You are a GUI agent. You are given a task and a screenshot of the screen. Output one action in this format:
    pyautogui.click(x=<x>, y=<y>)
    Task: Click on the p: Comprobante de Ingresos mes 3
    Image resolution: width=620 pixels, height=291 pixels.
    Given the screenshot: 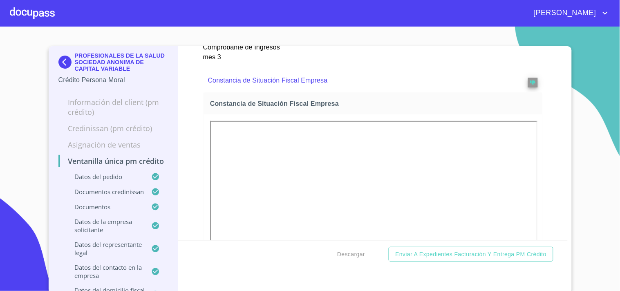 What is the action you would take?
    pyautogui.click(x=242, y=51)
    